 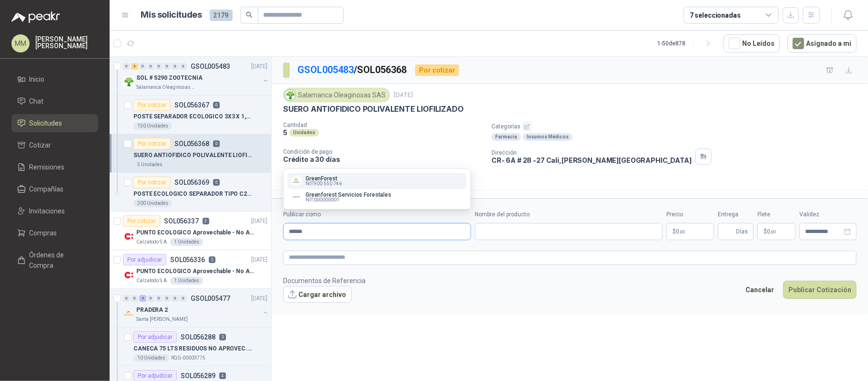 What do you see at coordinates (349, 195) in the screenshot?
I see `p: Greenforest Servicios Forestales` at bounding box center [349, 195].